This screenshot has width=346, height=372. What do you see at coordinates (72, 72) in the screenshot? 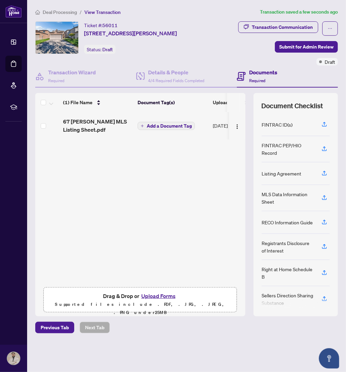
I see `h4: Transaction Wizard` at bounding box center [72, 72].